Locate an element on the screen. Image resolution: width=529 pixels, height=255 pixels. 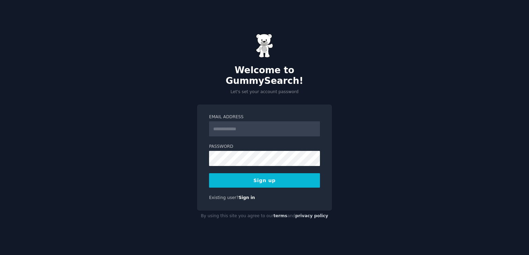
a: terms is located at coordinates (280, 216).